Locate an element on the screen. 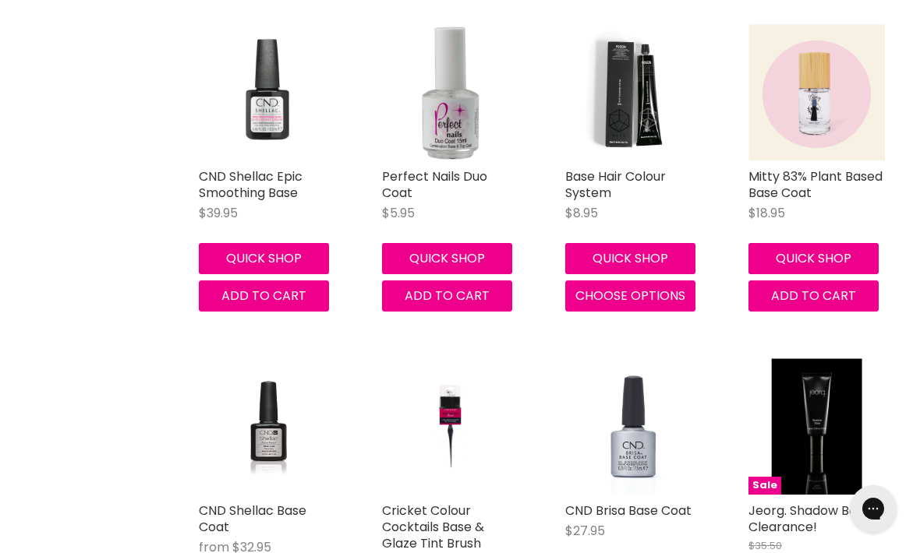 This screenshot has width=920, height=553. span: $27.95 is located at coordinates (585, 531).